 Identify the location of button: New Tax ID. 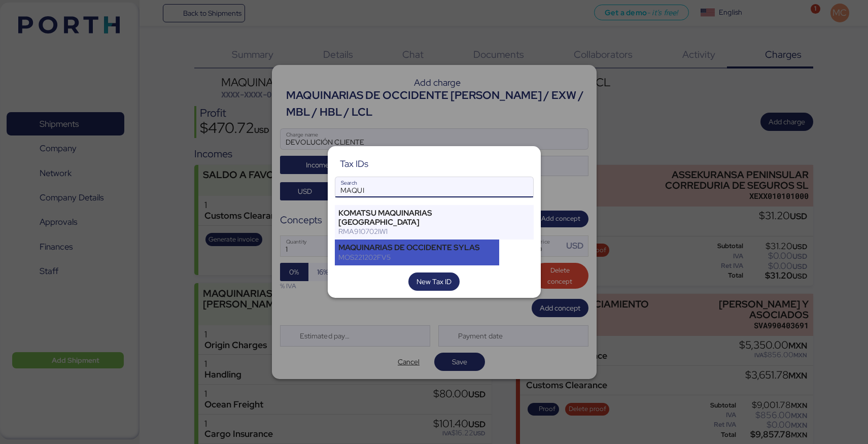
(434, 281).